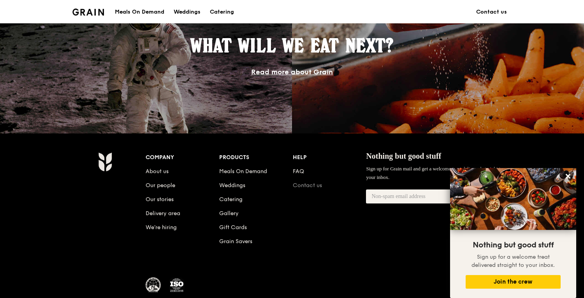 The width and height of the screenshot is (584, 298). I want to click on div: Meals On Demand, so click(139, 12).